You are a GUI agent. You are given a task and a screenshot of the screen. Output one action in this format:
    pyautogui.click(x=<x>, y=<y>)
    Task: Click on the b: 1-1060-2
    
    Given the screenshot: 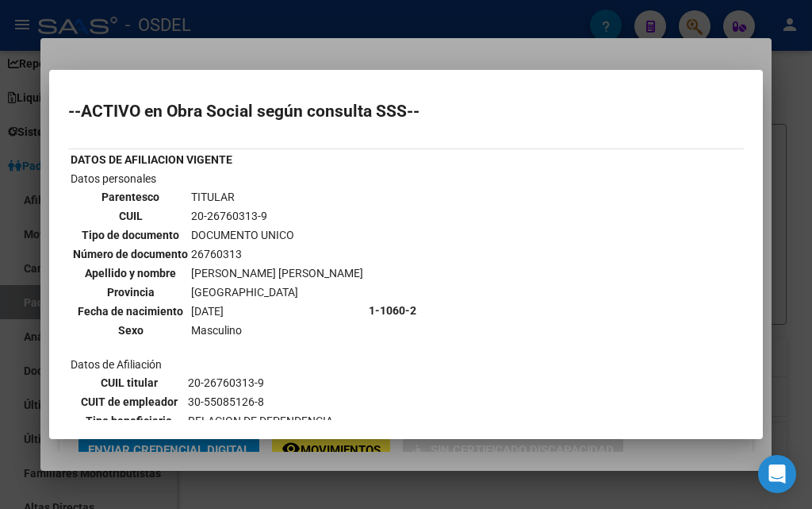 What is the action you would take?
    pyautogui.click(x=392, y=310)
    